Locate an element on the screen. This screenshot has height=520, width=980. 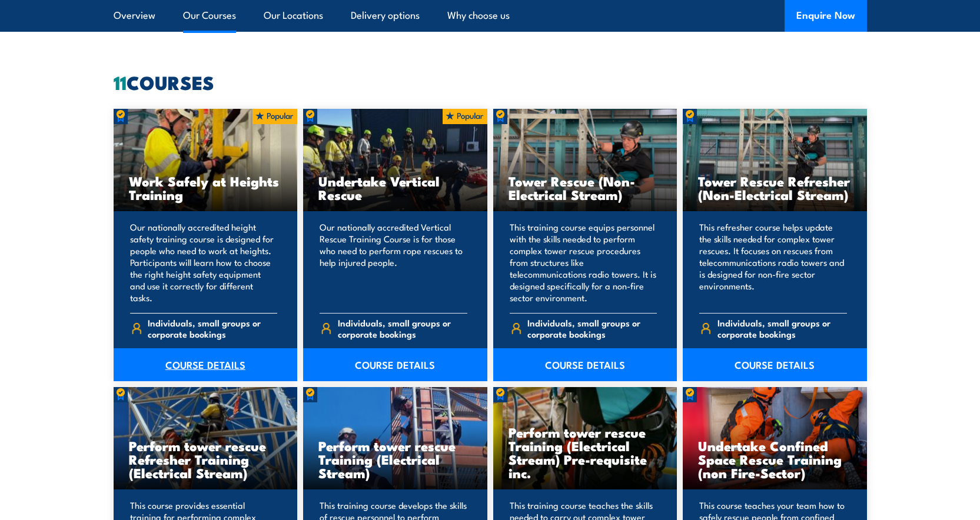
h3: Work Safely at Heights Training is located at coordinates (205, 188).